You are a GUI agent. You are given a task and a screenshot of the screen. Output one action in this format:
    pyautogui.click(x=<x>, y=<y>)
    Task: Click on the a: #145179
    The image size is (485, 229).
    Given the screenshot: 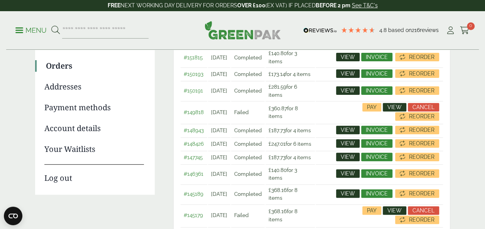 What is the action you would take?
    pyautogui.click(x=193, y=215)
    